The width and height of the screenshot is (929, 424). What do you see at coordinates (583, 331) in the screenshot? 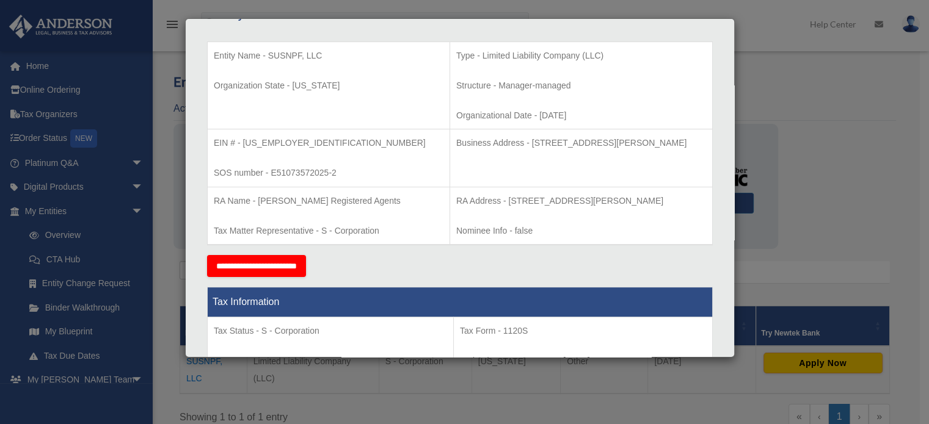
I see `p: Tax Form - 1120S` at bounding box center [583, 331].